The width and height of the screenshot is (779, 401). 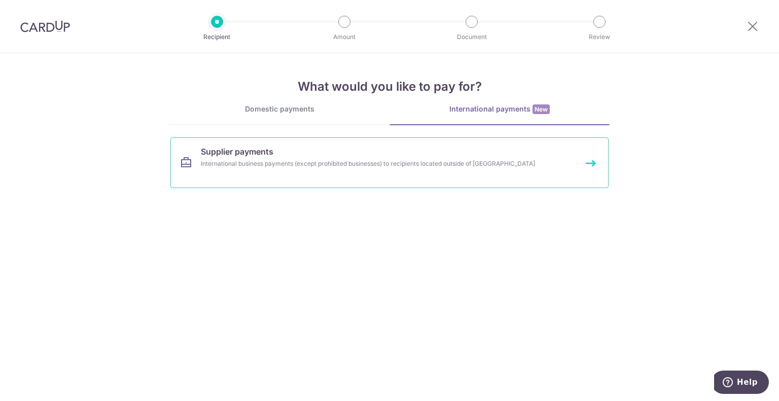 I want to click on p: Amount, so click(x=344, y=37).